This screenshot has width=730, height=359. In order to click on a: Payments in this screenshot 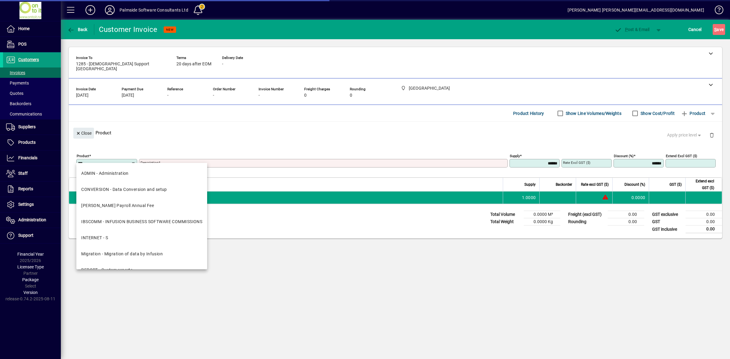, I will do `click(32, 83)`.